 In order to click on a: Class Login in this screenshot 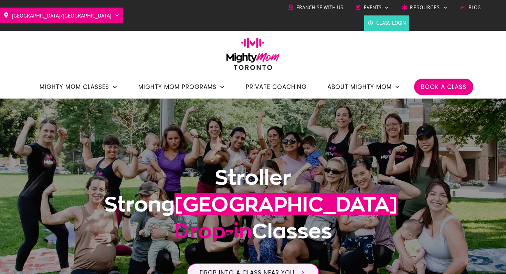, I will do `click(386, 23)`.